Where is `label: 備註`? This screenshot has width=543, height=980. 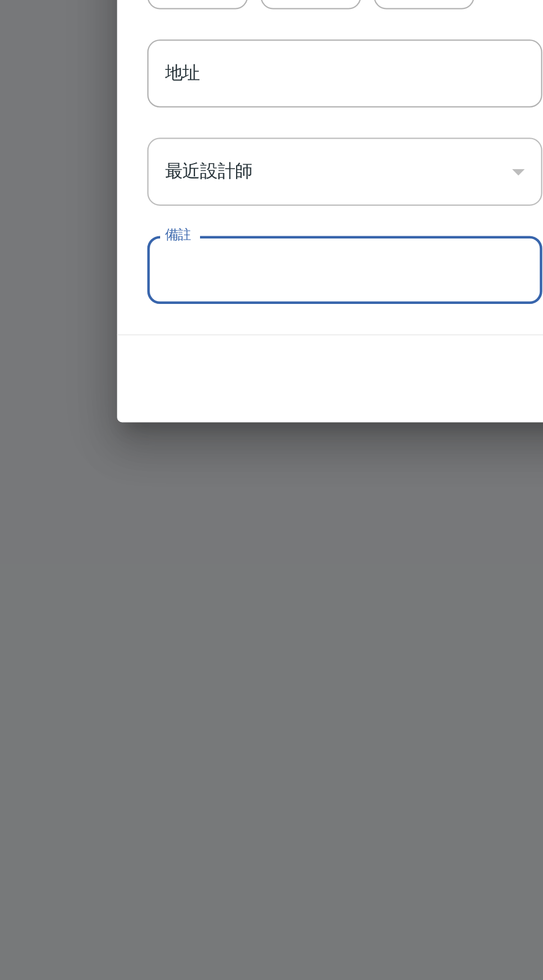
label: 備註 is located at coordinates (104, 600).